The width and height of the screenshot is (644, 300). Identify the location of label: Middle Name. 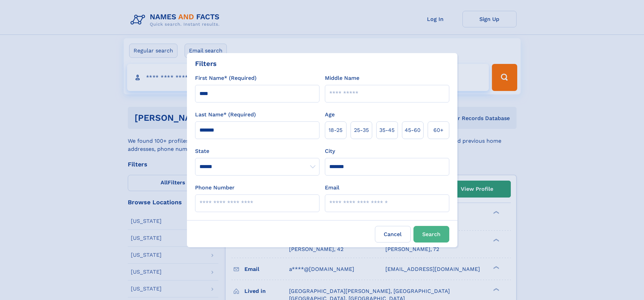
(342, 78).